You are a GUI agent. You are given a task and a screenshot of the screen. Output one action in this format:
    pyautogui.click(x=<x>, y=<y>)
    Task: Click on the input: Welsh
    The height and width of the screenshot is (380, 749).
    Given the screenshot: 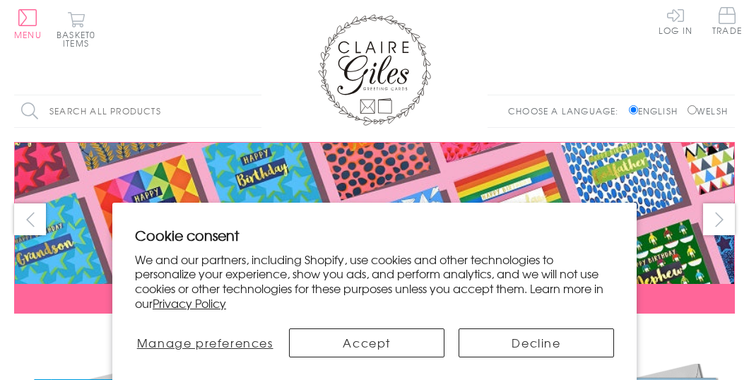 What is the action you would take?
    pyautogui.click(x=692, y=110)
    